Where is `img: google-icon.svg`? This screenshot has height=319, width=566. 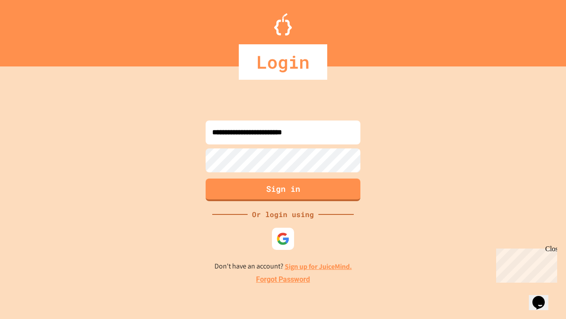 img: google-icon.svg is located at coordinates (283, 239).